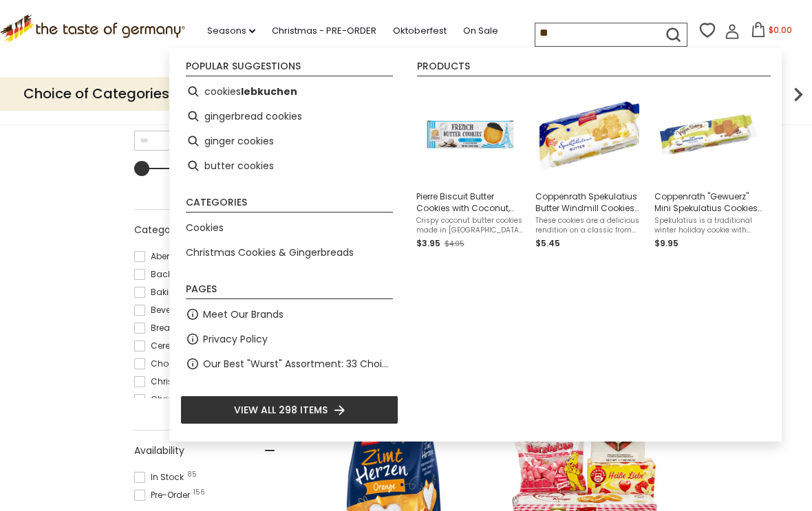 The image size is (812, 511). I want to click on span: In Stock, so click(161, 478).